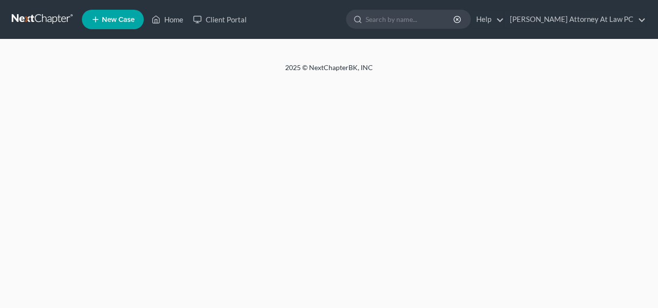 This screenshot has width=658, height=308. What do you see at coordinates (167, 19) in the screenshot?
I see `a: Home` at bounding box center [167, 19].